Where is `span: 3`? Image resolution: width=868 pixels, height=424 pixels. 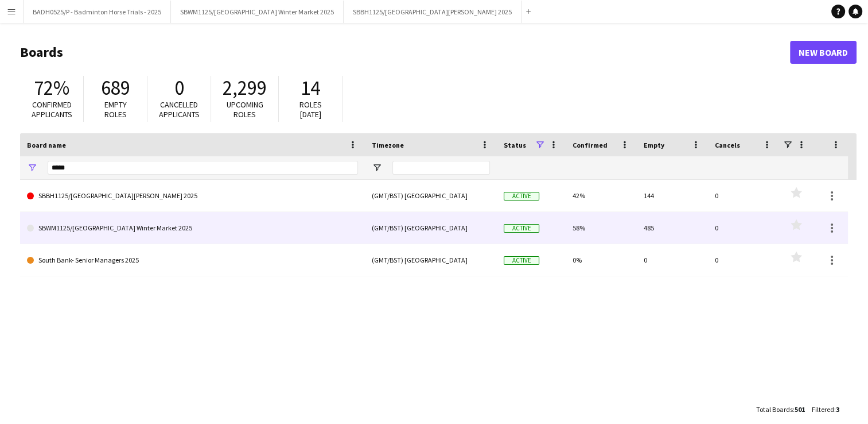 span: 3 is located at coordinates (837, 409).